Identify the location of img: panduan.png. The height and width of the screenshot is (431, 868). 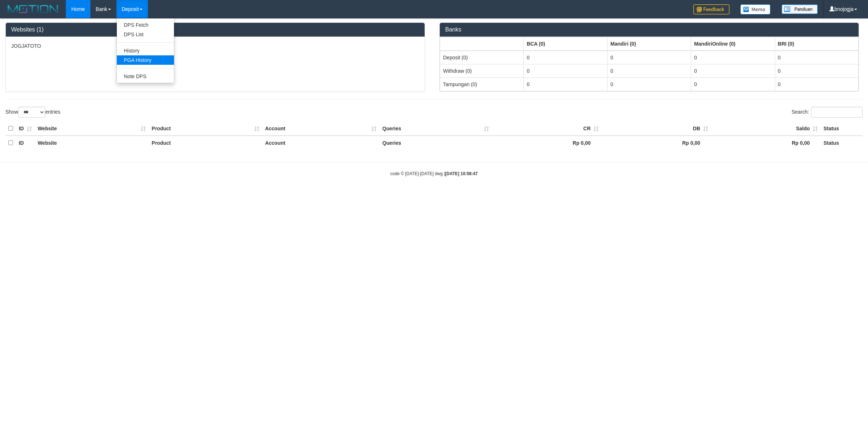
(799, 9).